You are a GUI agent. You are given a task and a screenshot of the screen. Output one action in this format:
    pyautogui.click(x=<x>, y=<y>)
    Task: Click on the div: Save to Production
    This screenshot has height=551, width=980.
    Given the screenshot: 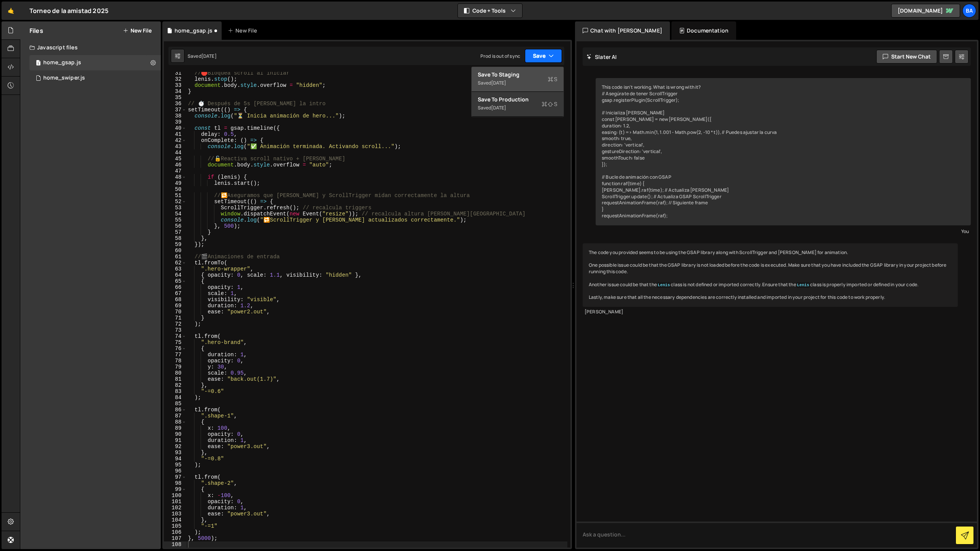 What is the action you would take?
    pyautogui.click(x=518, y=99)
    